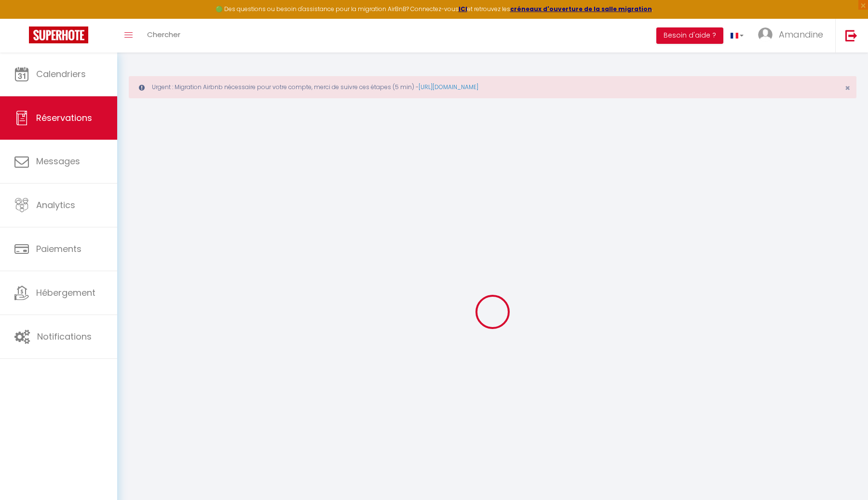 The image size is (868, 500). I want to click on a: créneaux d'ouverture de la salle migration, so click(581, 9).